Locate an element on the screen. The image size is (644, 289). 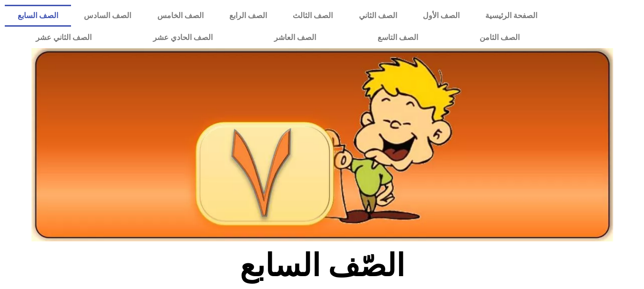
a: الصف الرابع is located at coordinates (248, 16).